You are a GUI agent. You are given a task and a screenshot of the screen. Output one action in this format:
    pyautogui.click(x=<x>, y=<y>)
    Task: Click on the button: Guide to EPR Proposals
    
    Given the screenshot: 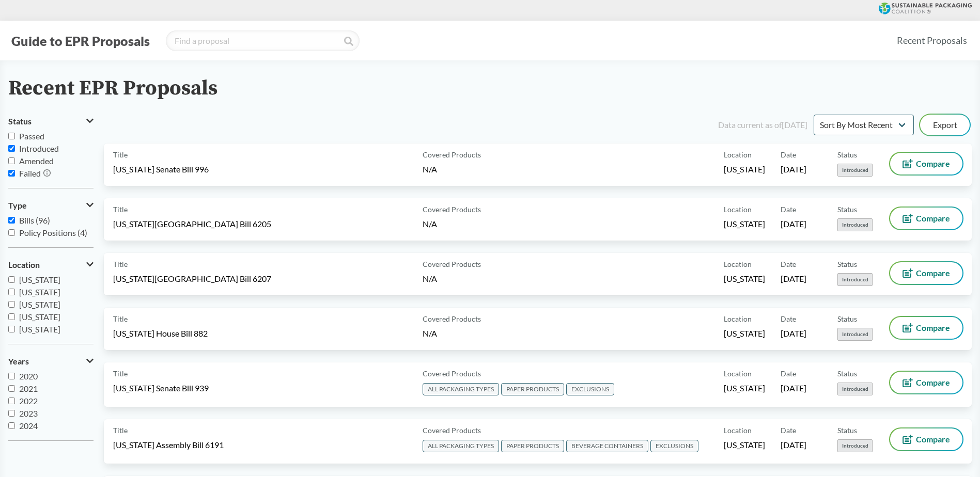 What is the action you would take?
    pyautogui.click(x=80, y=41)
    